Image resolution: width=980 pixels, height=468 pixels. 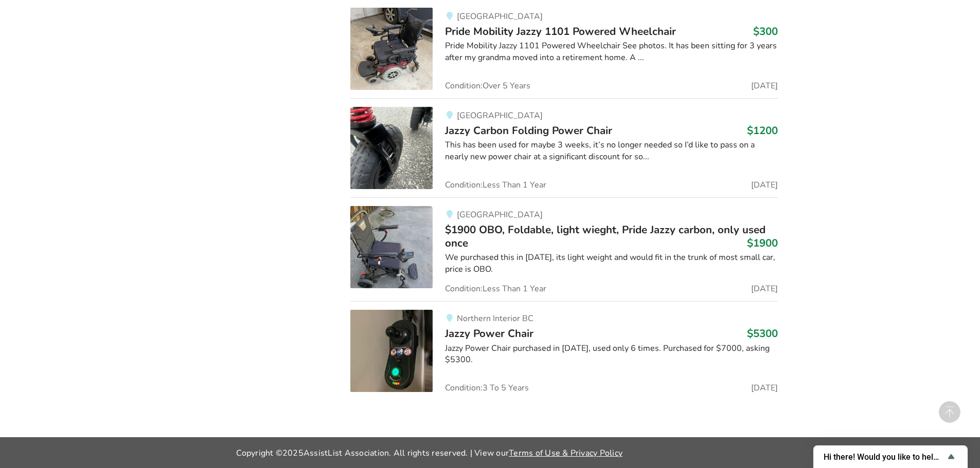 What do you see at coordinates (486, 388) in the screenshot?
I see `span: Condition: 3 To 5 Years` at bounding box center [486, 388].